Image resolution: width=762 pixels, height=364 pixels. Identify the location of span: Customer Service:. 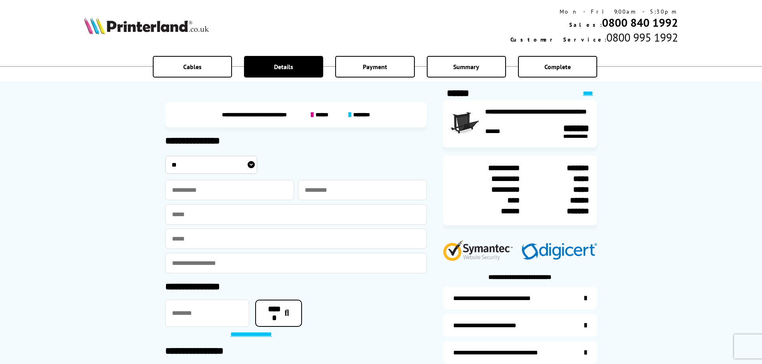
(559, 40).